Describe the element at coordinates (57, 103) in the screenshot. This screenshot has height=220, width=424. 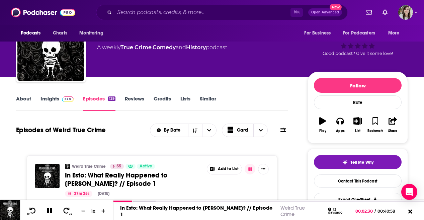
I see `a: InsightsPodchaser Pro` at that location.